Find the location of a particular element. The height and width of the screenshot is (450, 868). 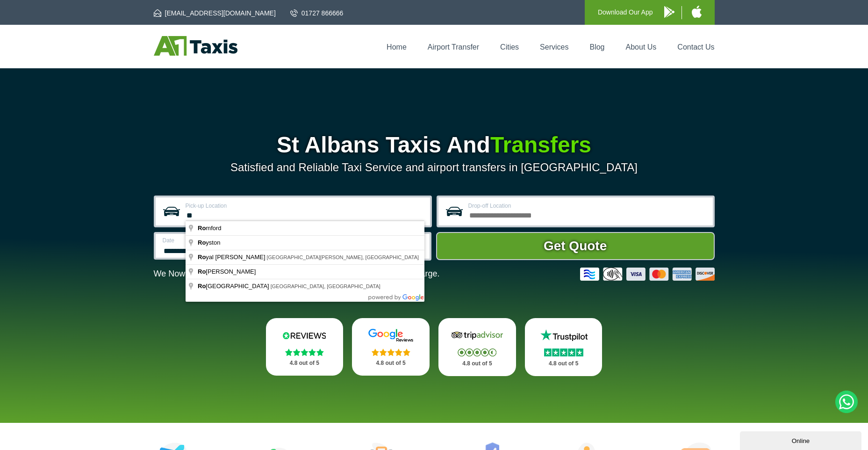

p: Download Our App is located at coordinates (625, 12).